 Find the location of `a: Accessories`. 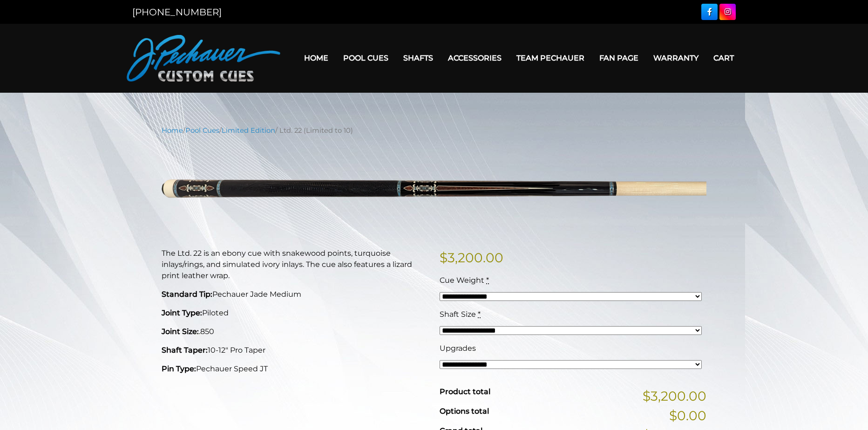

a: Accessories is located at coordinates (475, 57).